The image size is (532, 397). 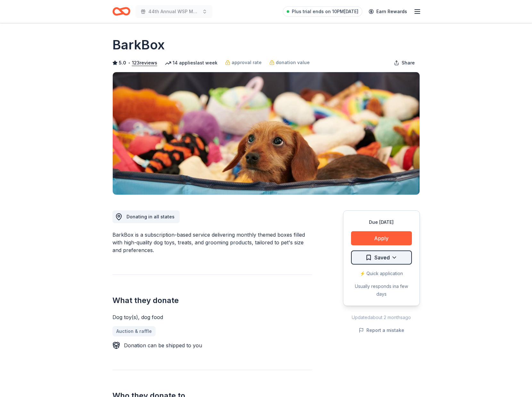 I want to click on span: 44th Annual WSP Memorial Foundation Dinner & Auction, so click(x=174, y=11).